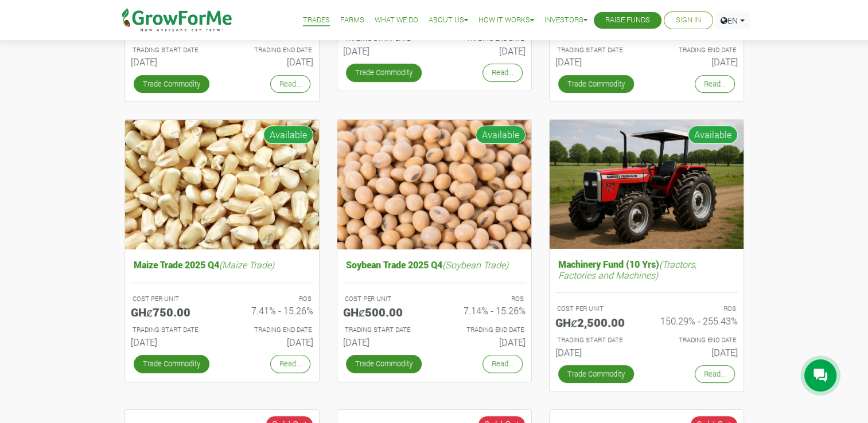 The width and height of the screenshot is (868, 423). Describe the element at coordinates (435, 304) in the screenshot. I see `a: Soybean Trade 2025 Q4(Soybean Trade) COST PER UNIT GHȼ500.00 ROS 7.14% - 15.26% TRADING START DAT...` at that location.